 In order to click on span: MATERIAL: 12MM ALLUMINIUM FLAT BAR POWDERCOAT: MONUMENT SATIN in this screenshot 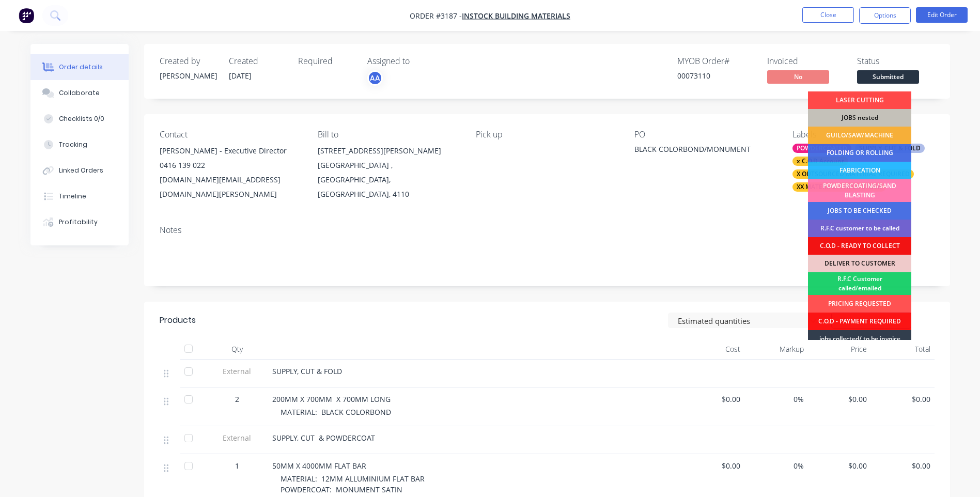, I will do `click(352, 483)`.